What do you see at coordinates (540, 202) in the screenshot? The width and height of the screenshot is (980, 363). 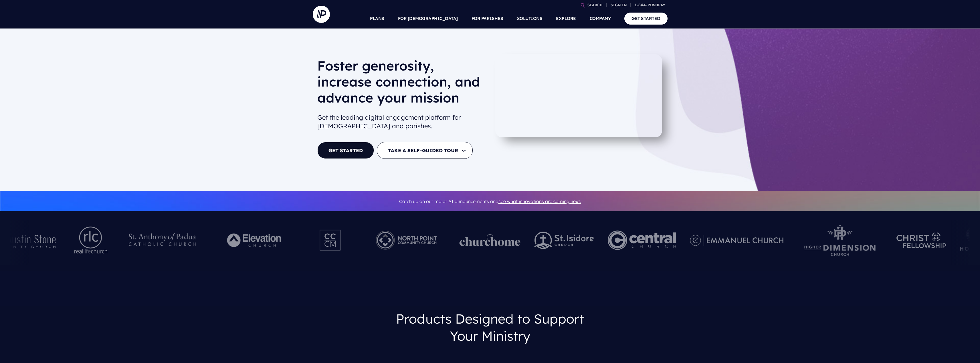 I see `a: see what innovations are coming next.` at bounding box center [540, 202].